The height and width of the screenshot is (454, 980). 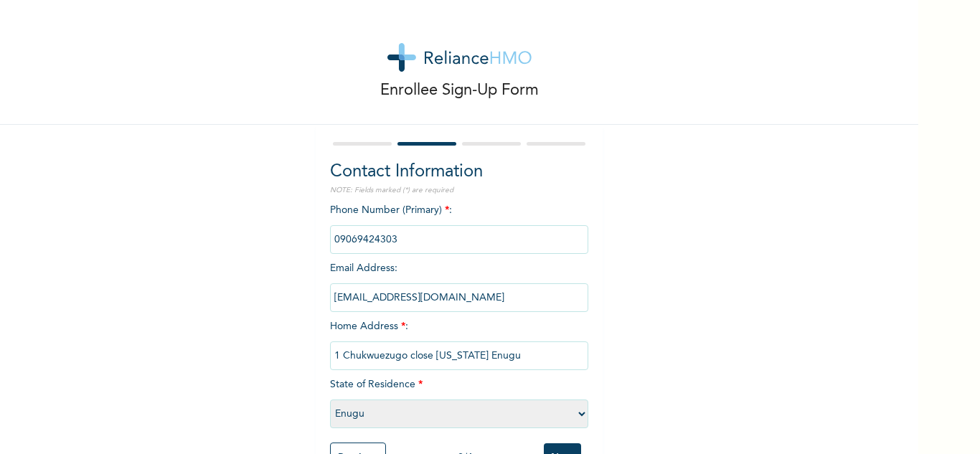 What do you see at coordinates (460, 282) in the screenshot?
I see `span: Email Address :` at bounding box center [460, 282].